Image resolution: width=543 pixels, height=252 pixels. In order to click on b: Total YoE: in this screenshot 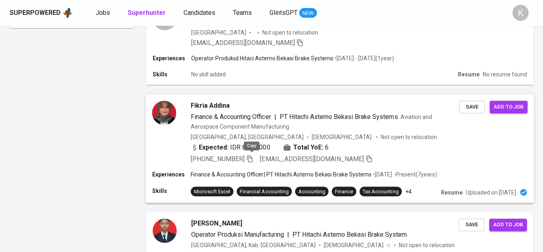, I will do `click(308, 148)`.